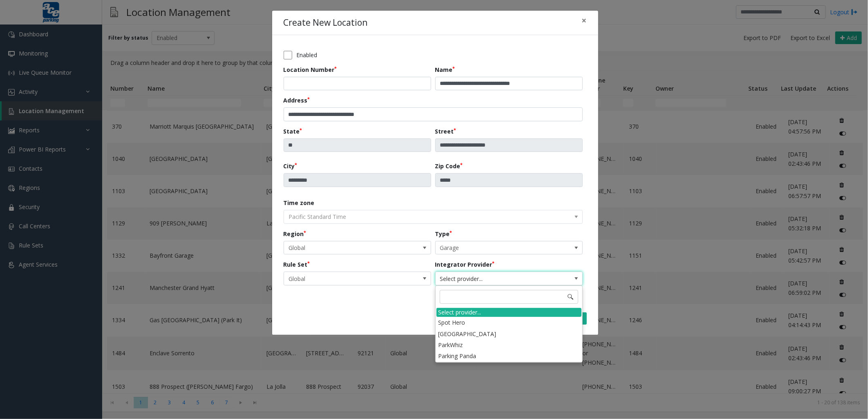  What do you see at coordinates (444, 233) in the screenshot?
I see `label: Type` at bounding box center [444, 233].